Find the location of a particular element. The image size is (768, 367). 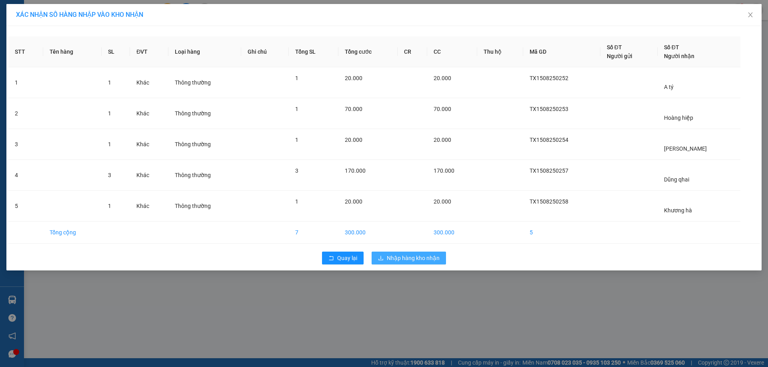

button: rollbackQuay lại is located at coordinates (343, 258).